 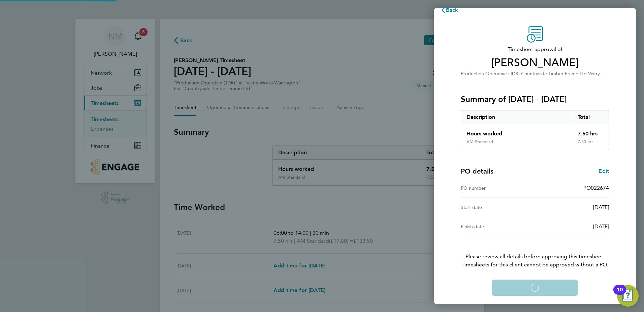 What do you see at coordinates (535, 130) in the screenshot?
I see `div: Summary of 15 - 21 Sep 2025` at bounding box center [535, 130].